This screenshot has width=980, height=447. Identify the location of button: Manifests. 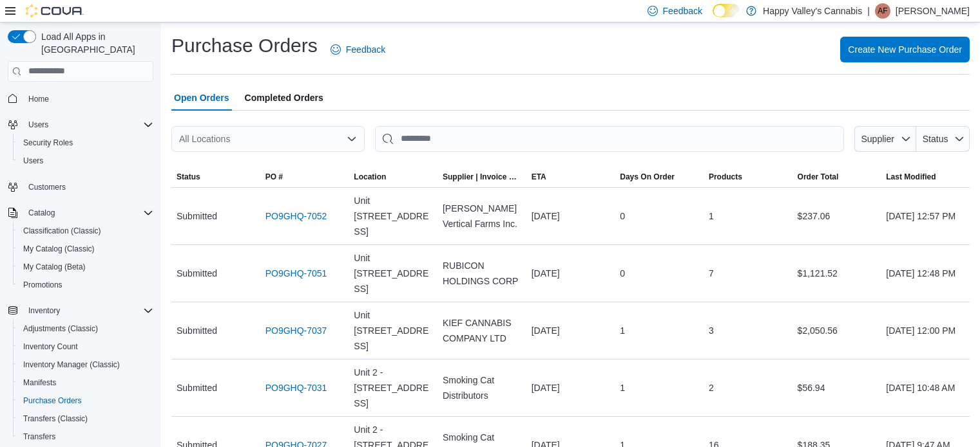
(86, 383).